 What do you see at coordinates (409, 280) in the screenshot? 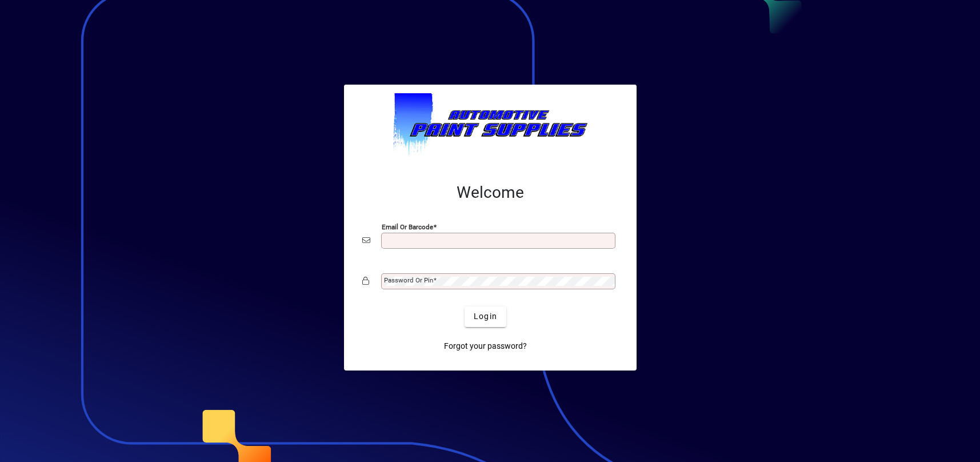
I see `mat-label: Password or Pin` at bounding box center [409, 280].